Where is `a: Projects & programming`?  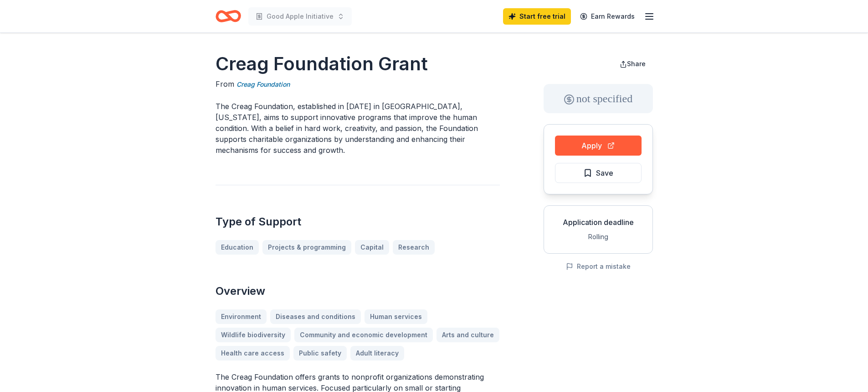 a: Projects & programming is located at coordinates (307, 247).